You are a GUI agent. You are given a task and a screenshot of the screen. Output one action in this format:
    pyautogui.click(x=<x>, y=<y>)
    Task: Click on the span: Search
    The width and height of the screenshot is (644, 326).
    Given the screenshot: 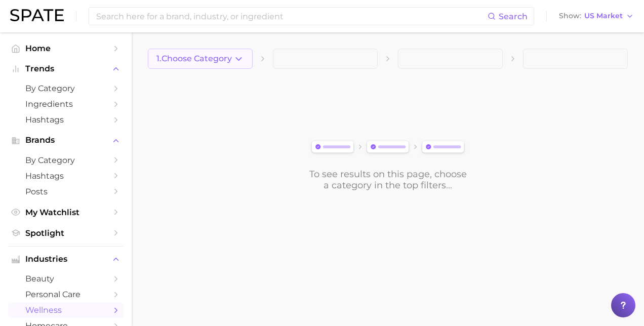 What is the action you would take?
    pyautogui.click(x=513, y=16)
    